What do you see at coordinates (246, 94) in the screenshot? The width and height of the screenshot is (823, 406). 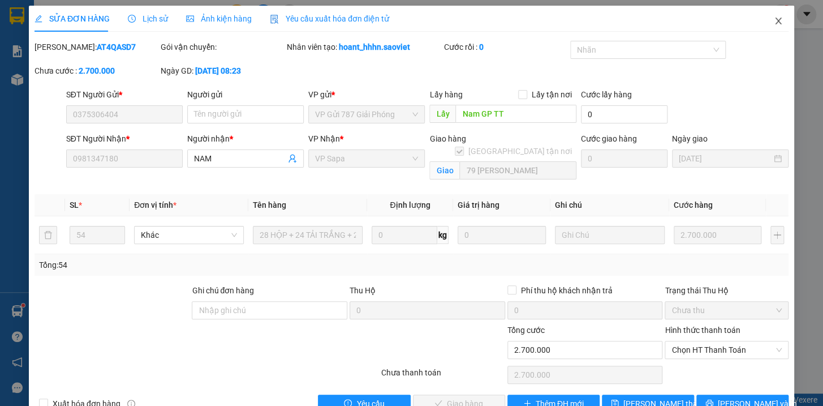 I see `div: Người gửi` at bounding box center [246, 94].